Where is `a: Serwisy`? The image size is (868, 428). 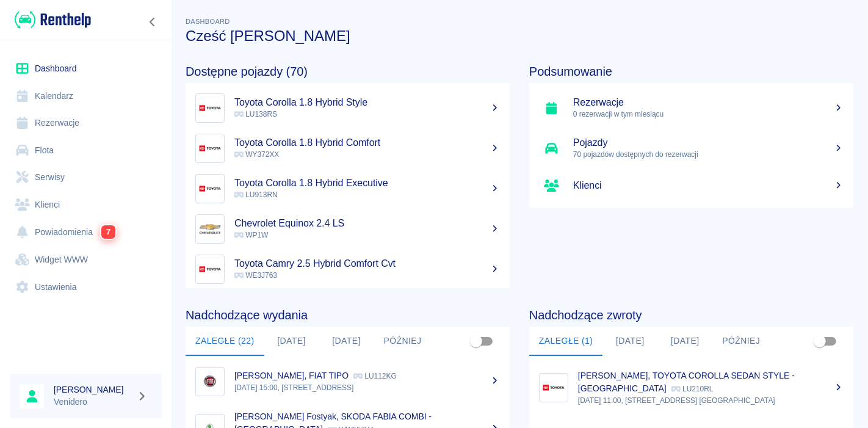 a: Serwisy is located at coordinates (85, 177).